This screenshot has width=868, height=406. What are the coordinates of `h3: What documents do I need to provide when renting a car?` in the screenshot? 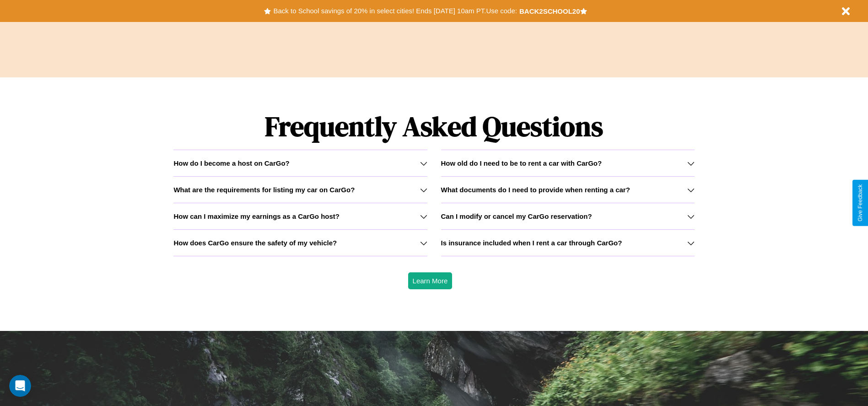 It's located at (536, 190).